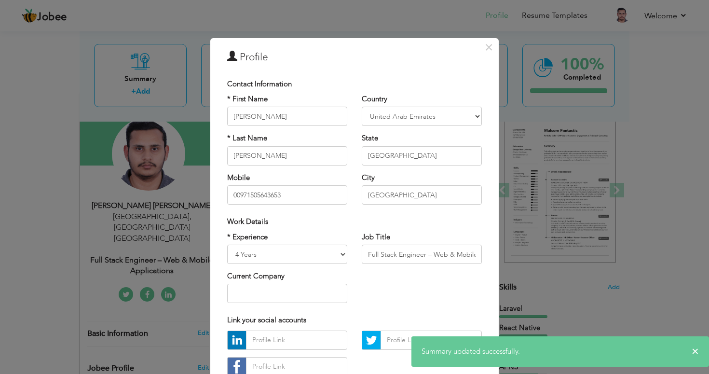 The height and width of the screenshot is (374, 709). Describe the element at coordinates (256, 276) in the screenshot. I see `label: Current Company` at that location.